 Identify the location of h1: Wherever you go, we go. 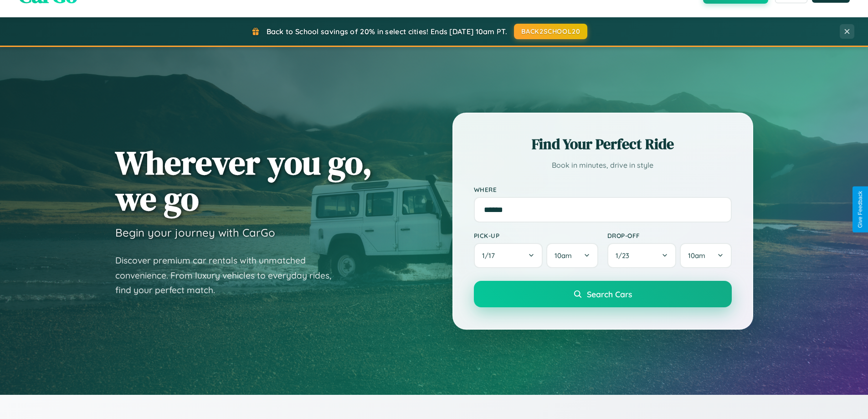
(244, 181).